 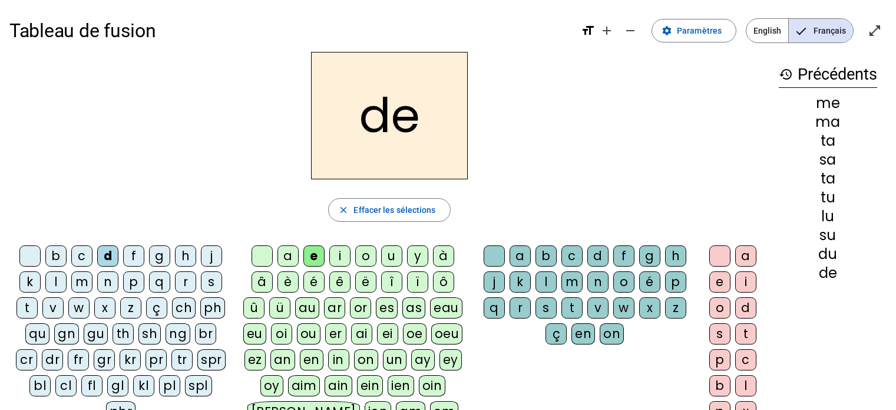 What do you see at coordinates (280, 308) in the screenshot?
I see `div: ü` at bounding box center [280, 308].